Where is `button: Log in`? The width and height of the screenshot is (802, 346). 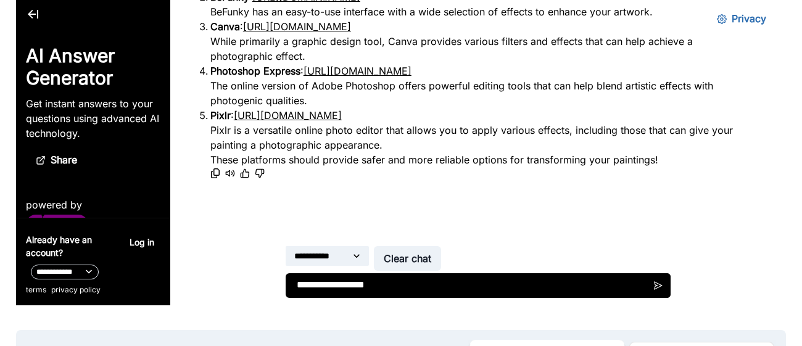
button: Log in is located at coordinates (125, 246).